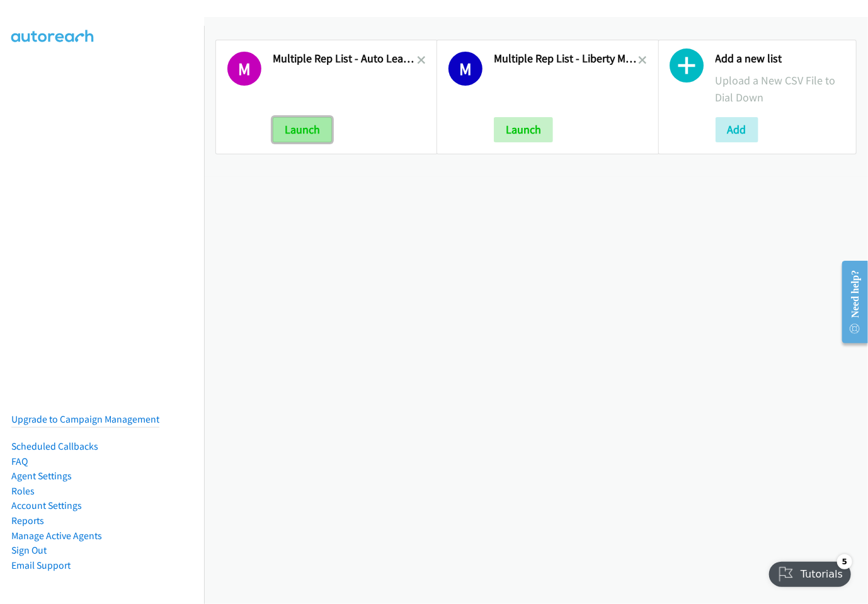 This screenshot has height=604, width=868. I want to click on a: Email Support, so click(41, 565).